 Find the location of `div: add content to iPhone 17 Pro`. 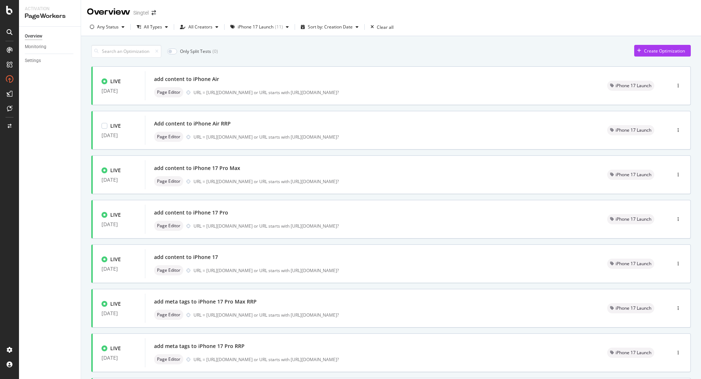

div: add content to iPhone 17 Pro is located at coordinates (191, 213).